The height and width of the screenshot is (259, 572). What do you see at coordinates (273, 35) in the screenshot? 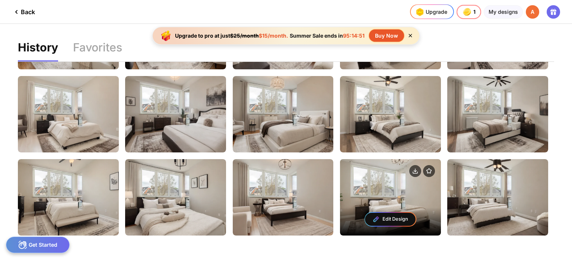
I see `span: $15/month.` at bounding box center [273, 35].